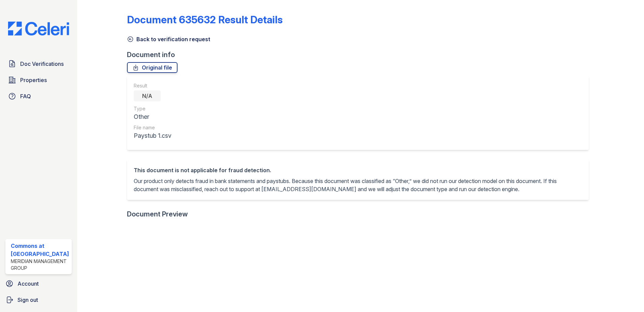  I want to click on div: Document Preview, so click(157, 214).